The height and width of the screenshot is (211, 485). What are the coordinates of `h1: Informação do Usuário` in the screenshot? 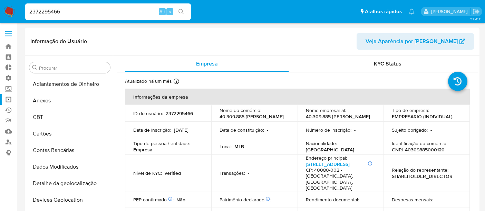 It's located at (59, 41).